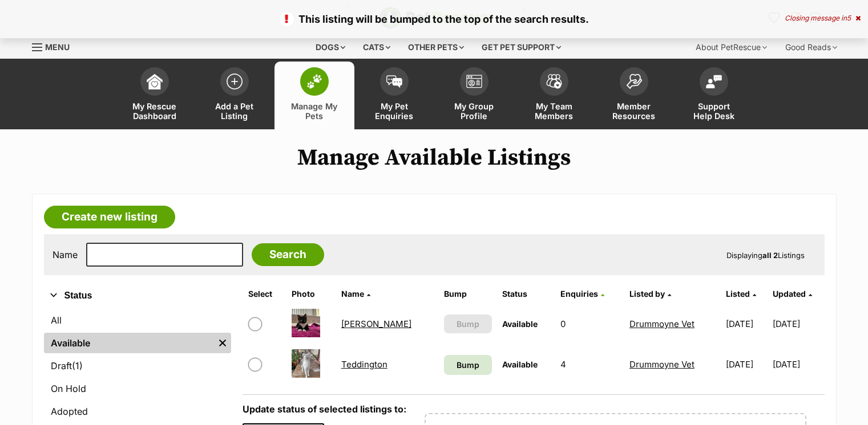 This screenshot has height=425, width=868. I want to click on strong: all 2, so click(770, 255).